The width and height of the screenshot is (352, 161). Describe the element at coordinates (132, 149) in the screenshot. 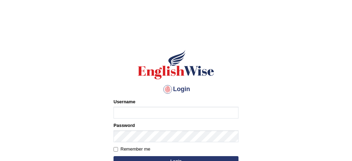

I see `label: Remember me` at that location.